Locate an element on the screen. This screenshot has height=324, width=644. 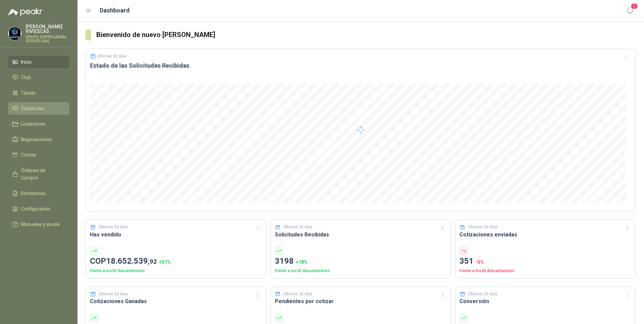
a: Licitaciones is located at coordinates (39, 124).